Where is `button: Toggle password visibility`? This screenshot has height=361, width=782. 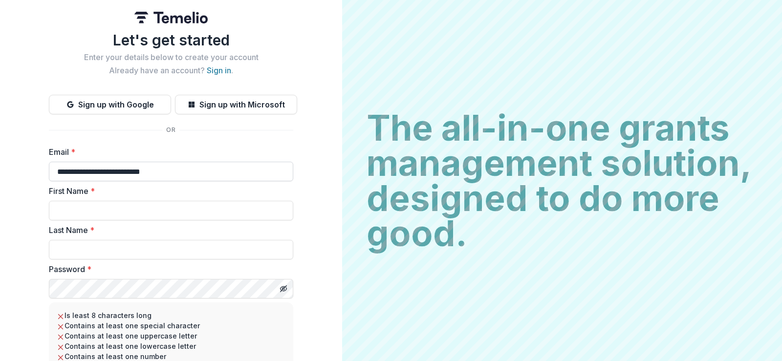
button: Toggle password visibility is located at coordinates (283, 289).